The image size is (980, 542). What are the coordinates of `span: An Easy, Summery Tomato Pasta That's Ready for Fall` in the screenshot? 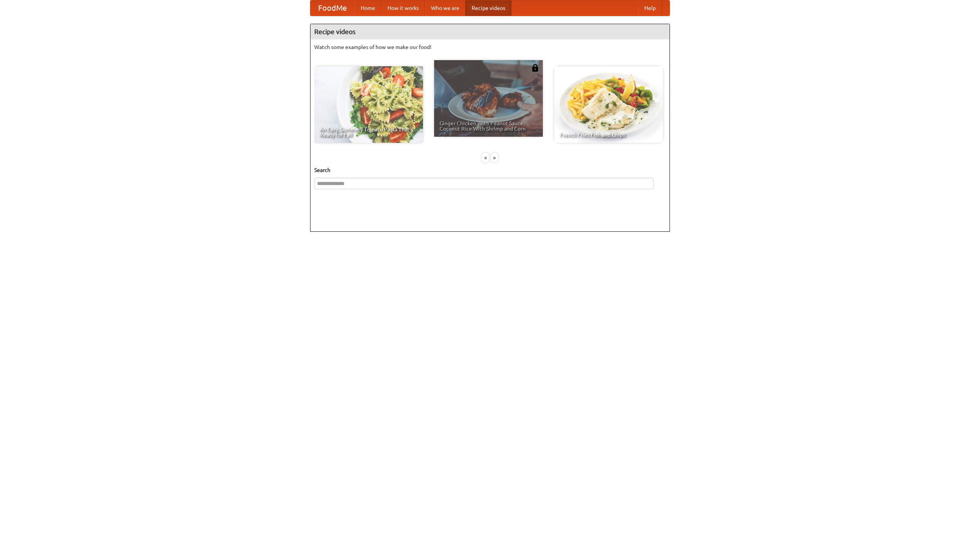 It's located at (369, 132).